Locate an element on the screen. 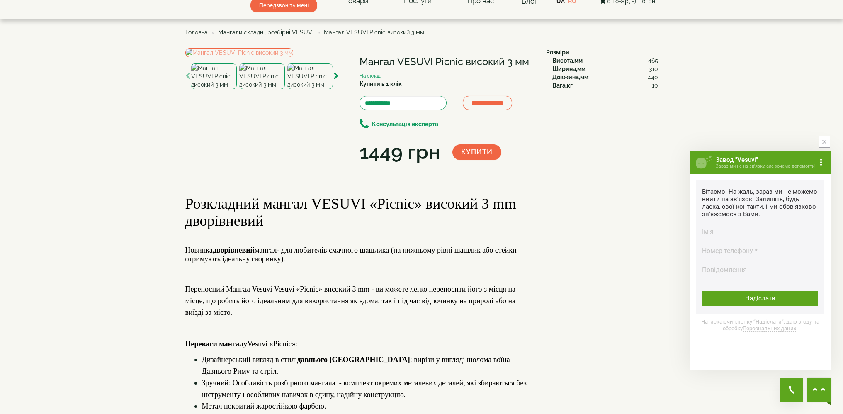  span: Головна is located at coordinates (196, 32).